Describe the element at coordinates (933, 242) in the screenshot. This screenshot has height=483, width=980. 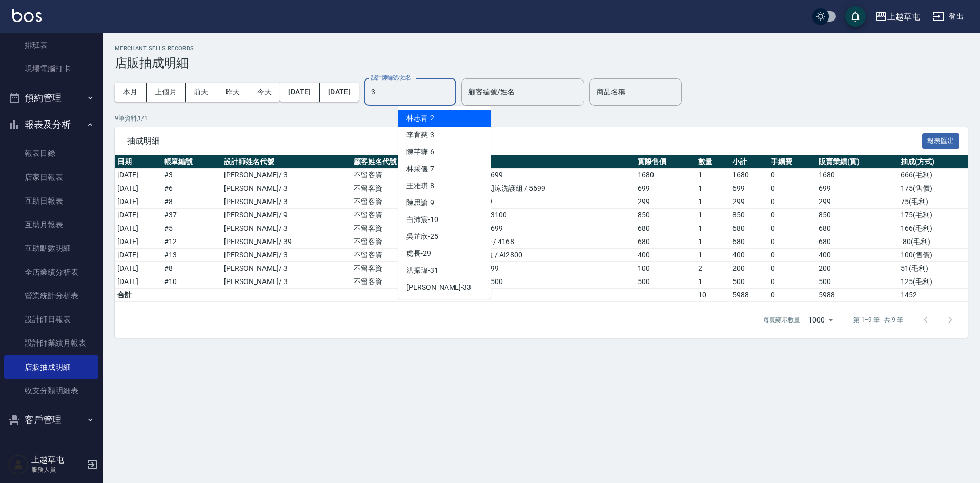
I see `td: -80 ( 毛利 )` at that location.